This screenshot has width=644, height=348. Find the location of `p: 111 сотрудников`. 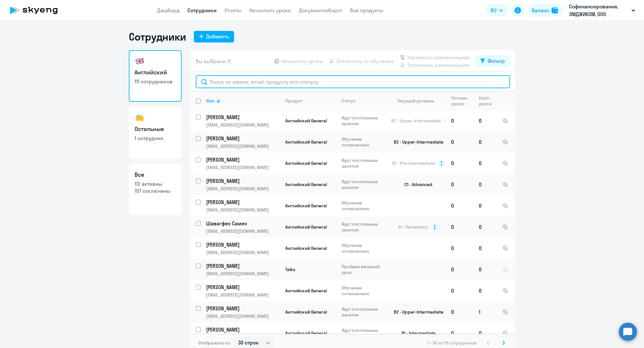

p: 111 сотрудников is located at coordinates (155, 82).